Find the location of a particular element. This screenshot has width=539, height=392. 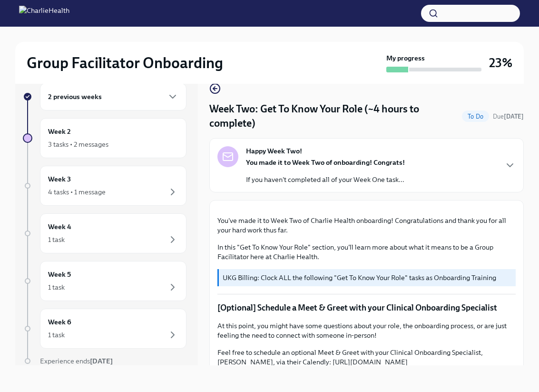

strong: My progress is located at coordinates (406, 58).